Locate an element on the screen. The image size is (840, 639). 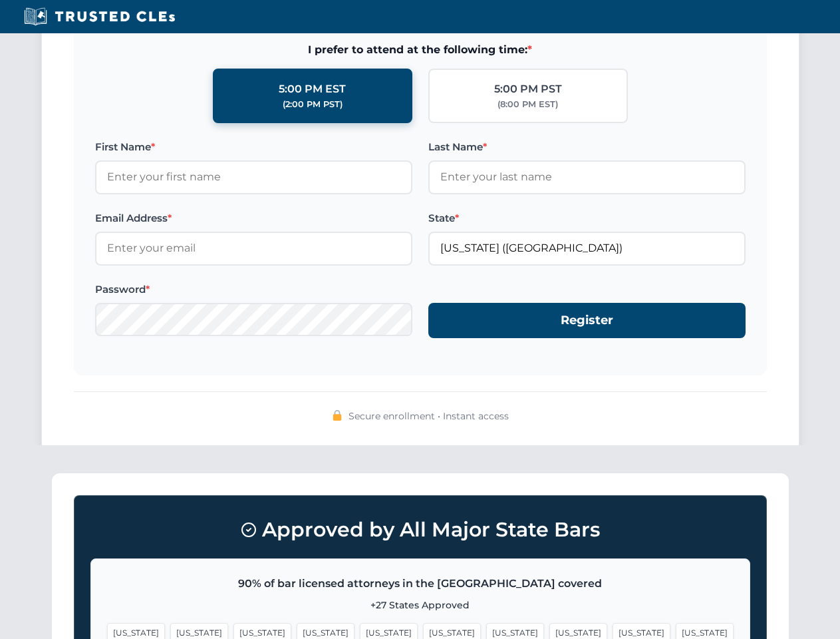
p: +27 States Approved is located at coordinates (420, 605).